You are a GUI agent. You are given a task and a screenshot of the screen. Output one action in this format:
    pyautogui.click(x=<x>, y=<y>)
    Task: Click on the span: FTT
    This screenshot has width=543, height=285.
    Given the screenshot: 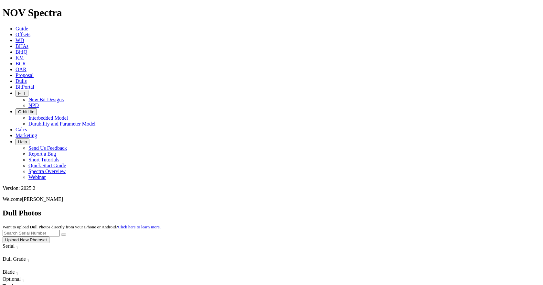 What is the action you would take?
    pyautogui.click(x=22, y=93)
    